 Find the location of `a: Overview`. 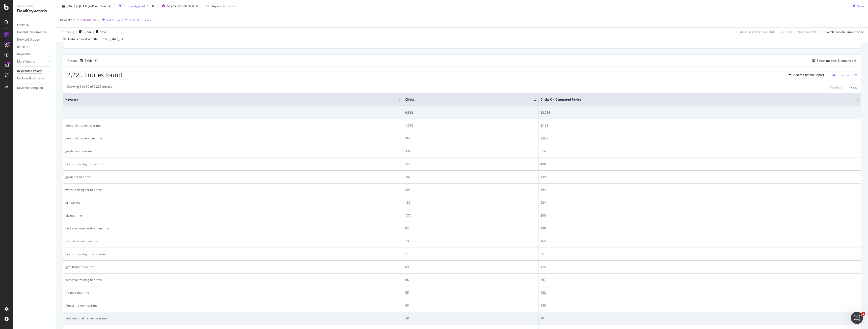

a: Overview is located at coordinates (35, 25).